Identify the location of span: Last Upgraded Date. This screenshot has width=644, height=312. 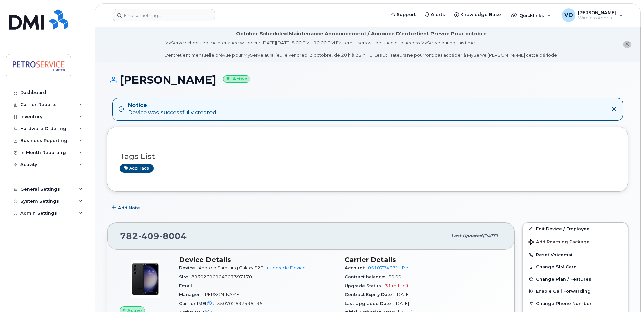
(370, 303).